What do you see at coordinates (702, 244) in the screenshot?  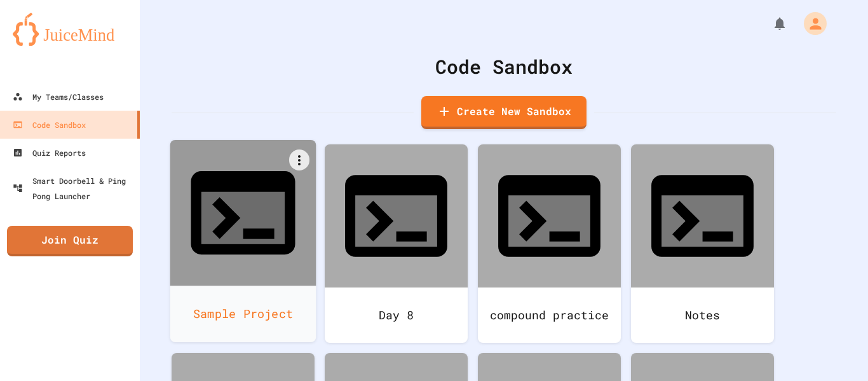 I see `a: Notes` at bounding box center [702, 244].